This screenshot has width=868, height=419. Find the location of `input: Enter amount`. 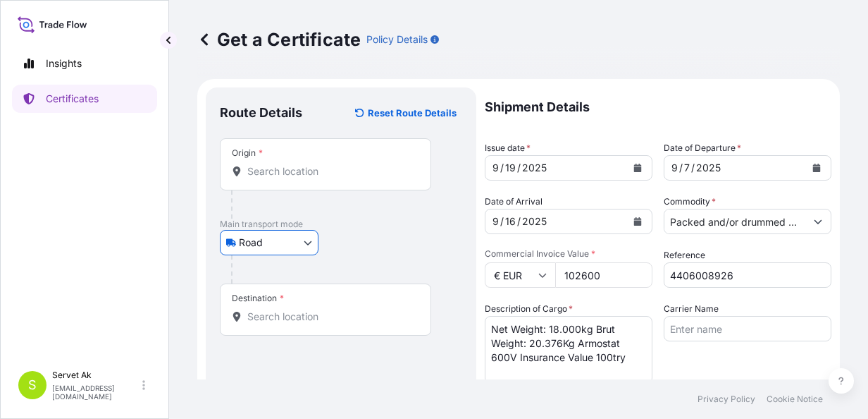

input: Enter amount is located at coordinates (604, 275).